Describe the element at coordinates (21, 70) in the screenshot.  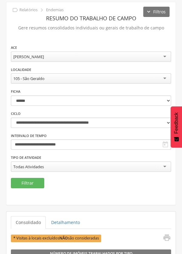
I see `label: Localidade` at that location.